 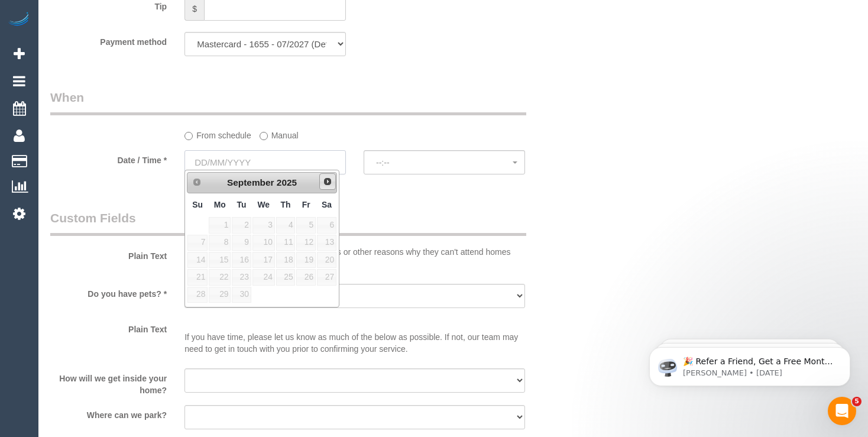 What do you see at coordinates (328, 182) in the screenshot?
I see `a: Next` at bounding box center [328, 182].